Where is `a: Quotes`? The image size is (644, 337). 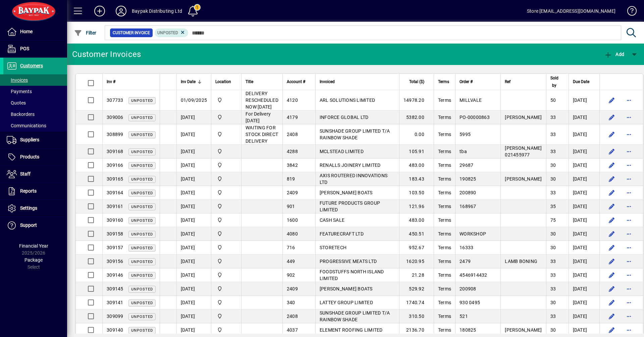
a: Quotes is located at coordinates (35, 103).